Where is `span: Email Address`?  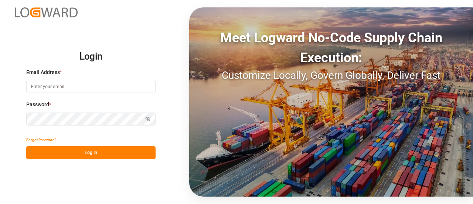
span: Email Address is located at coordinates (43, 72).